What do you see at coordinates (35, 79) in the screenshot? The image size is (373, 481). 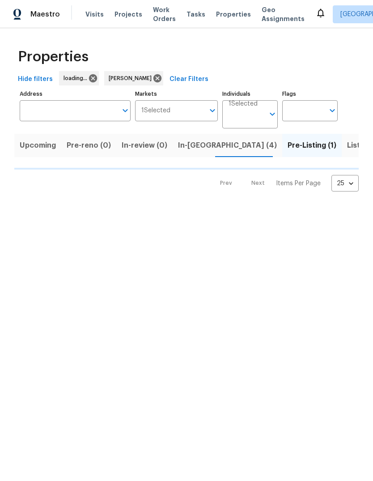 I see `button: Hide filters` at bounding box center [35, 79].